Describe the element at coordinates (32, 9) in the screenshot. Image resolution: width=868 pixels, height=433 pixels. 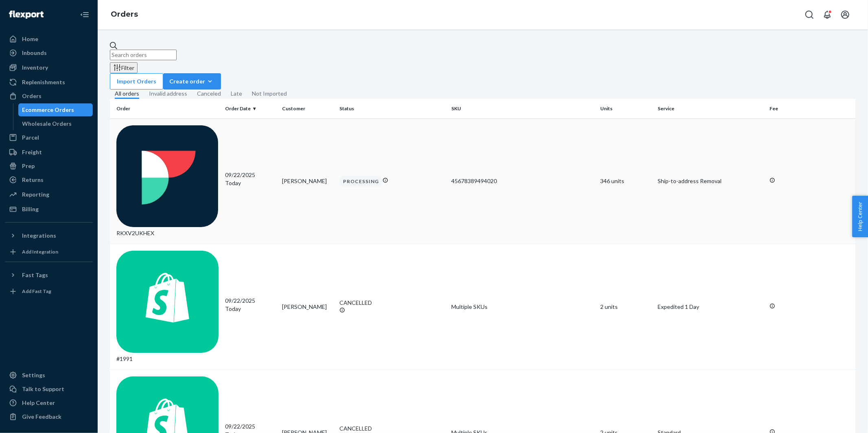
I see `span: Support` at that location.